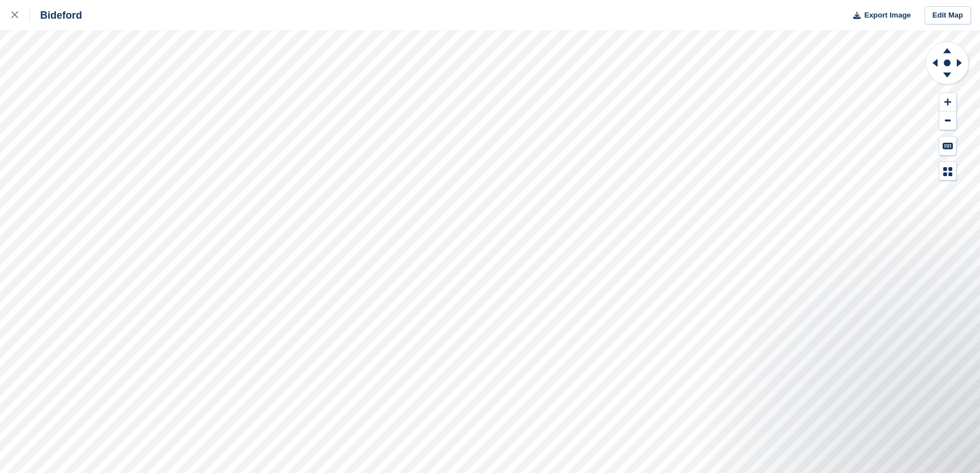  I want to click on button: Map Legend, so click(948, 171).